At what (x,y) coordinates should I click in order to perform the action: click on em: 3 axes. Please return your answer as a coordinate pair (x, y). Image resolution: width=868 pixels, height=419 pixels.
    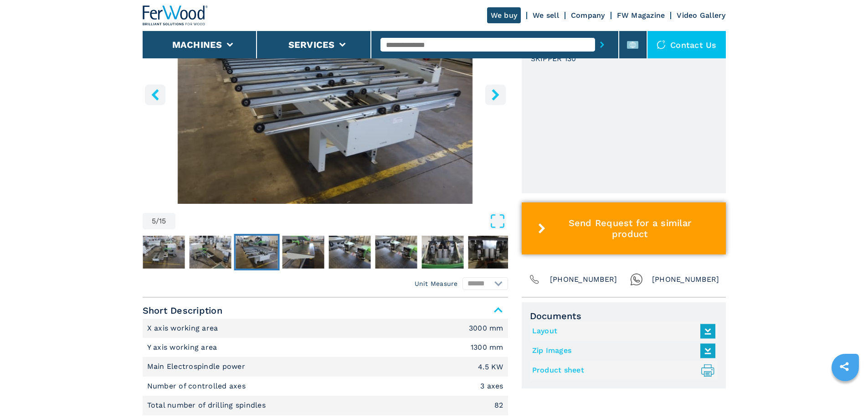
    Looking at the image, I should click on (492, 386).